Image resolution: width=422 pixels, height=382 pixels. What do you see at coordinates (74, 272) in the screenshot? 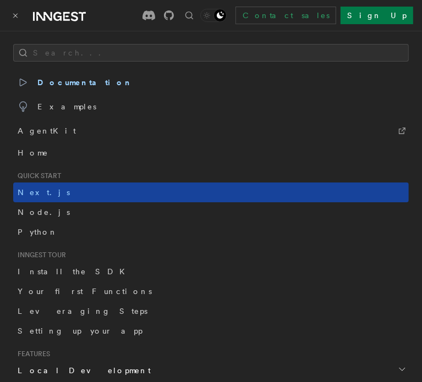
I see `span: Install the SDK` at bounding box center [74, 272].